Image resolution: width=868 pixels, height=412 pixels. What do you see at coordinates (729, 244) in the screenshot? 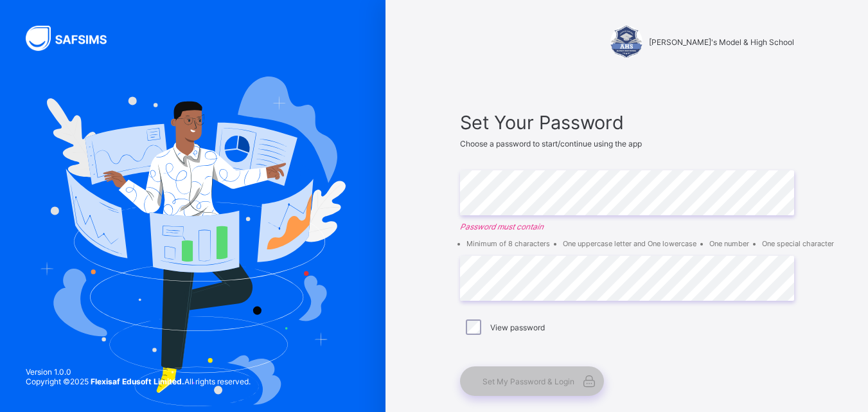
I see `li: One number` at bounding box center [729, 244].